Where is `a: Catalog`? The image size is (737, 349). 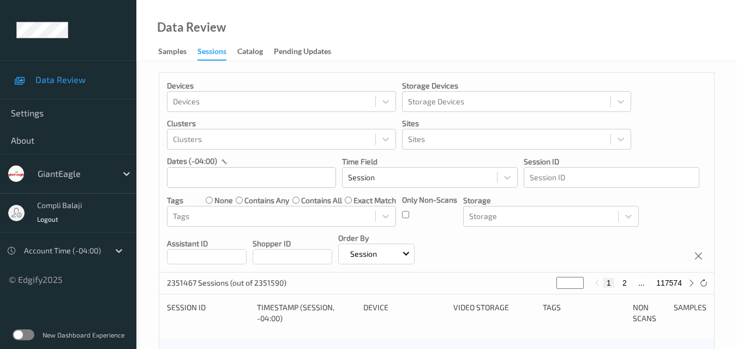 a: Catalog is located at coordinates (255, 52).